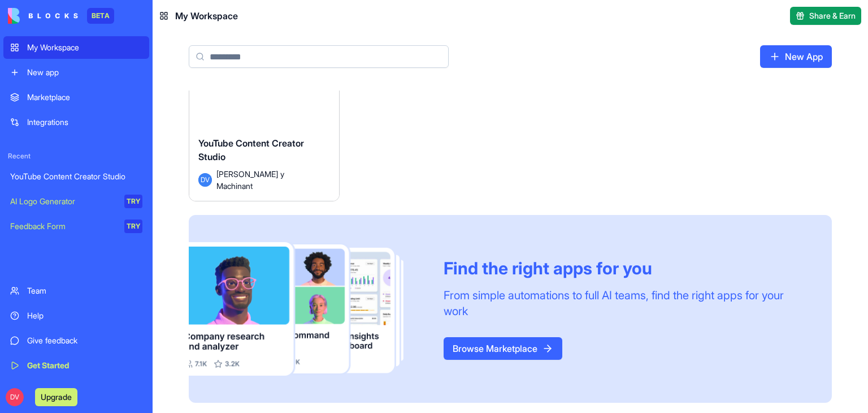 The width and height of the screenshot is (868, 413). Describe the element at coordinates (85, 365) in the screenshot. I see `div: Get Started` at that location.